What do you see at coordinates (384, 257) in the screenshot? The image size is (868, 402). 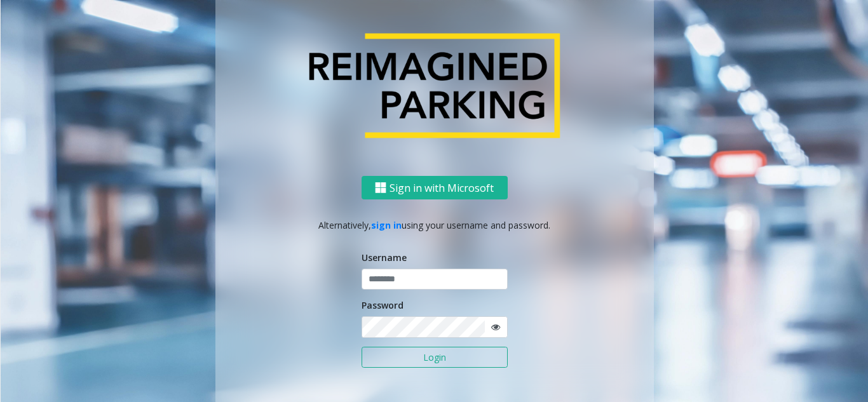 I see `label: Username` at bounding box center [384, 257].